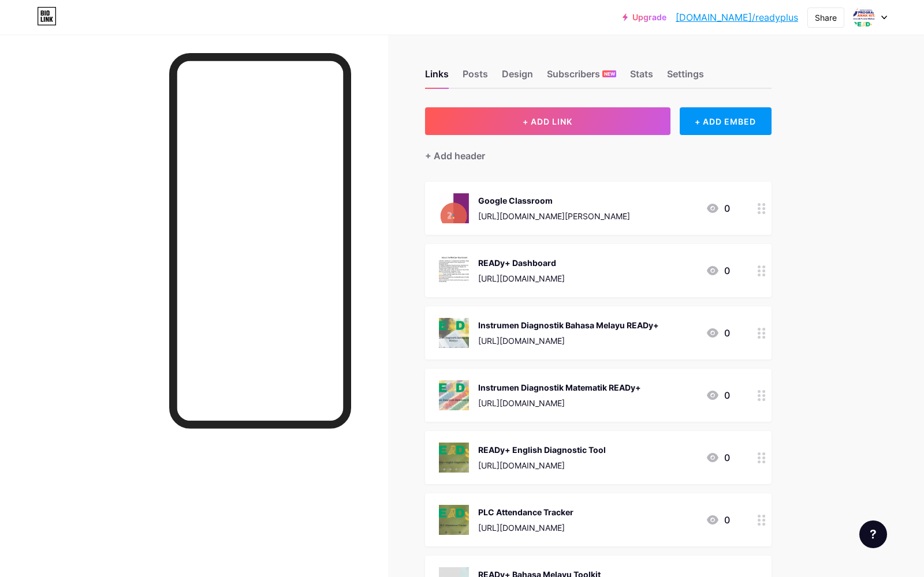 This screenshot has height=577, width=924. Describe the element at coordinates (541, 450) in the screenshot. I see `div: READy+ English Diagnostic Tool` at that location.